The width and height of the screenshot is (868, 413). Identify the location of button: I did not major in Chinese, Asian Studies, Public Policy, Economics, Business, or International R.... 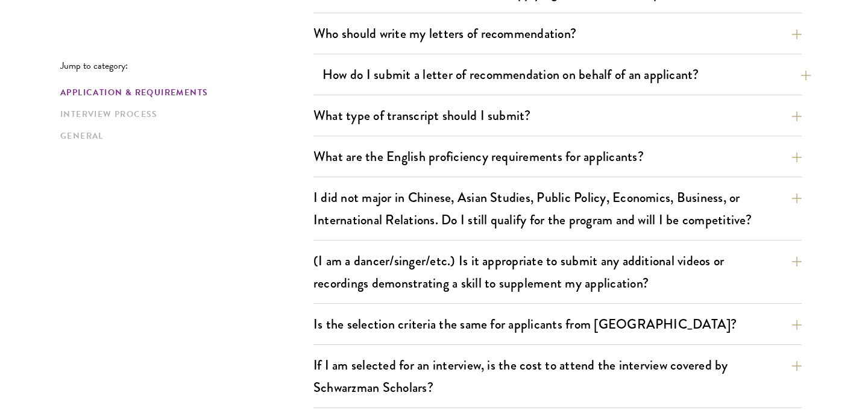
(557, 209).